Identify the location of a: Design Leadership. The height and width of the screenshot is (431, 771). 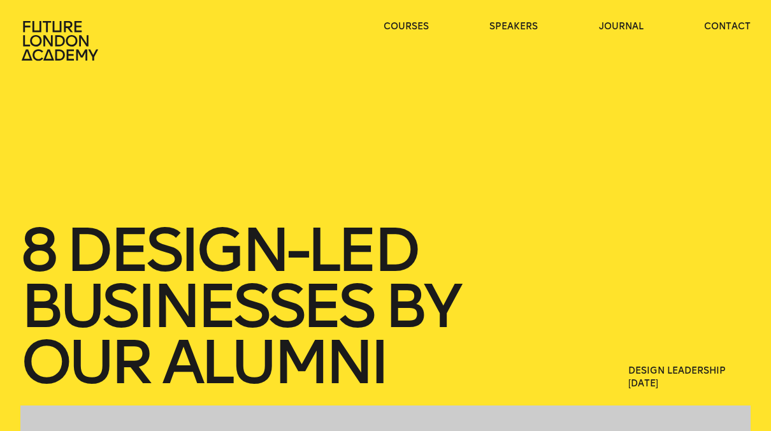
(677, 370).